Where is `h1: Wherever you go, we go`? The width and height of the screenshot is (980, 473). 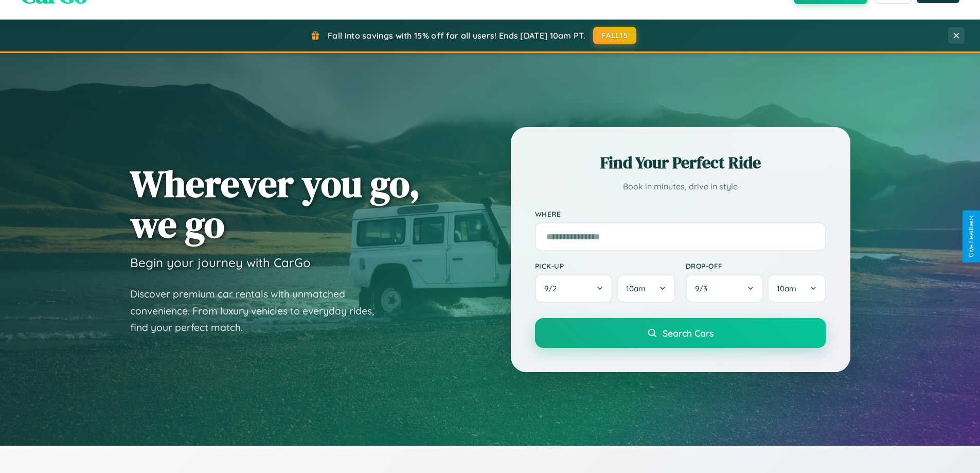
h1: Wherever you go, we go is located at coordinates (275, 203).